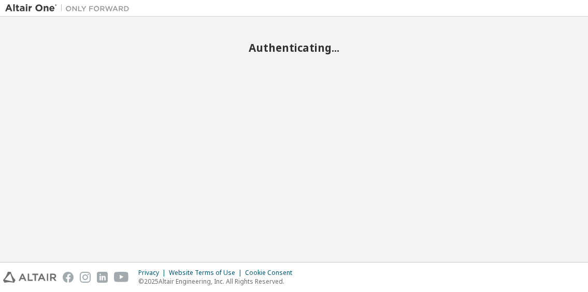 The height and width of the screenshot is (292, 588). I want to click on p: © 2025 Altair Engineering, Inc. All Rights Reserved., so click(218, 281).